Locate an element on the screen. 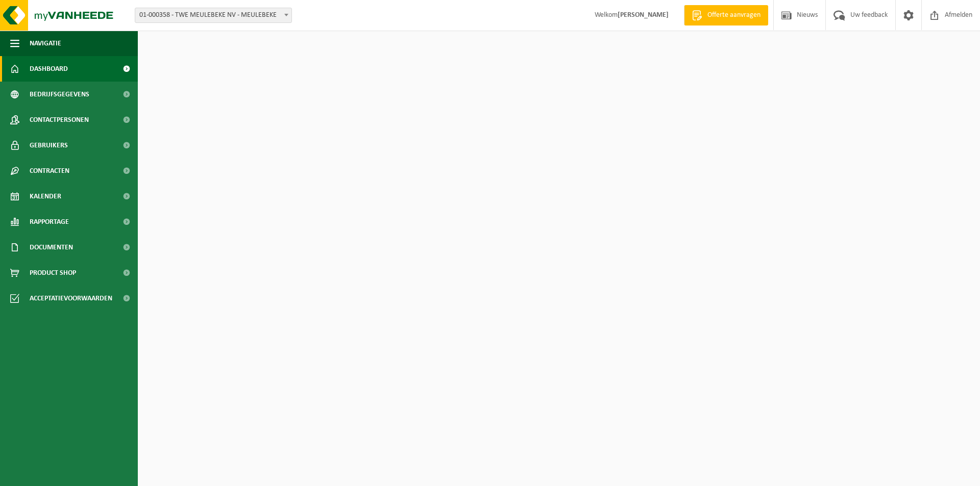 This screenshot has height=486, width=980. span: Bedrijfsgegevens is located at coordinates (59, 94).